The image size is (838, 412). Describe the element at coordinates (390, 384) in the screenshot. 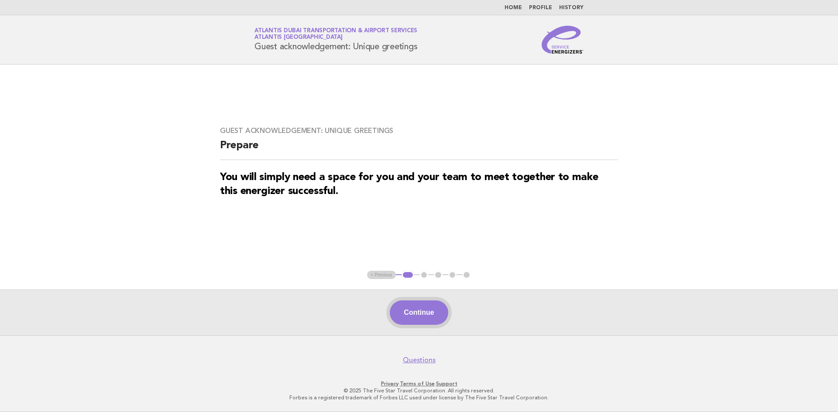

I see `a: Privacy` at that location.